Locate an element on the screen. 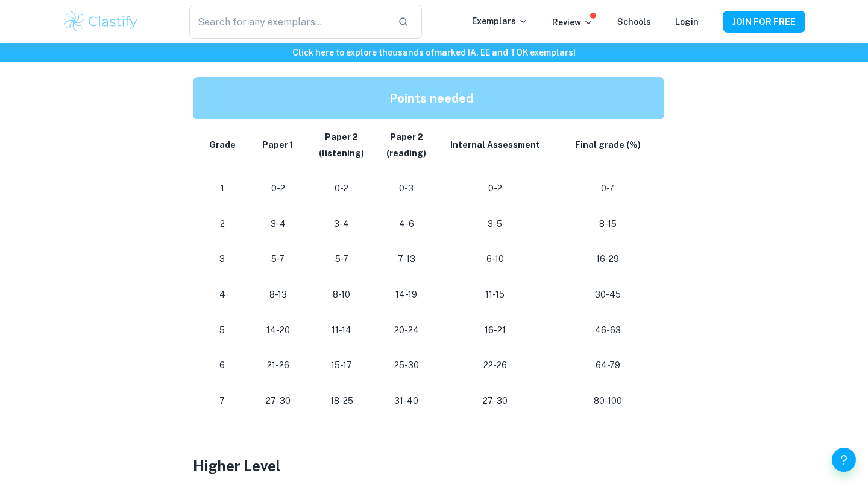 Image resolution: width=868 pixels, height=490 pixels. p: 46-63 is located at coordinates (608, 330).